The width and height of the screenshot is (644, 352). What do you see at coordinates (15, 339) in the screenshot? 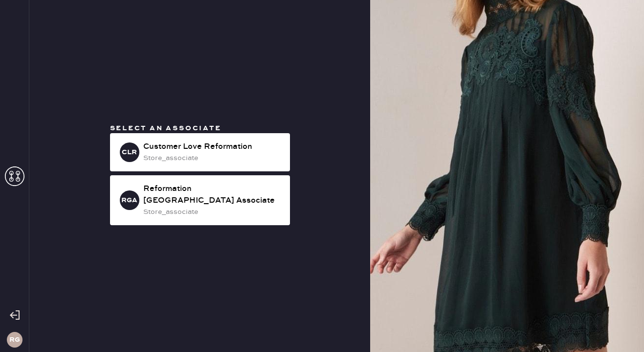
I see `h3: RG` at bounding box center [15, 339].